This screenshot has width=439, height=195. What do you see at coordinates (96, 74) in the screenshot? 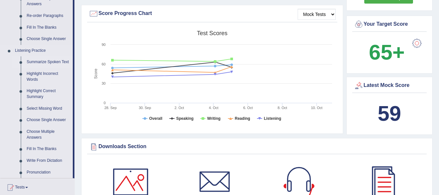
I see `tspan: Score` at bounding box center [96, 74].